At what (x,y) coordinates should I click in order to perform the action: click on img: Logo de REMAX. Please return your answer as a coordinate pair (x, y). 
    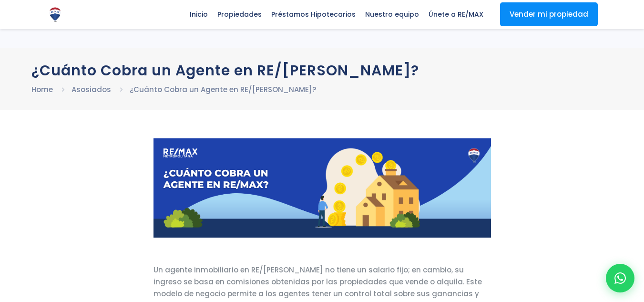
    Looking at the image, I should click on (55, 15).